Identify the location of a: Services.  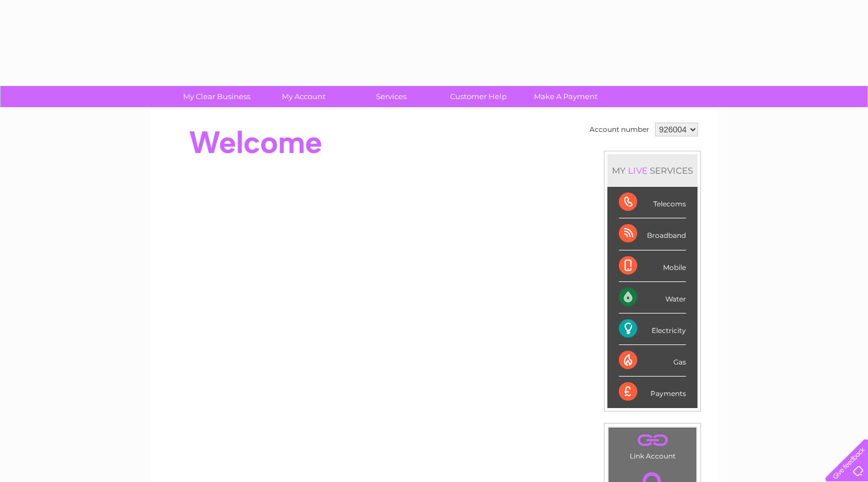
(391, 96).